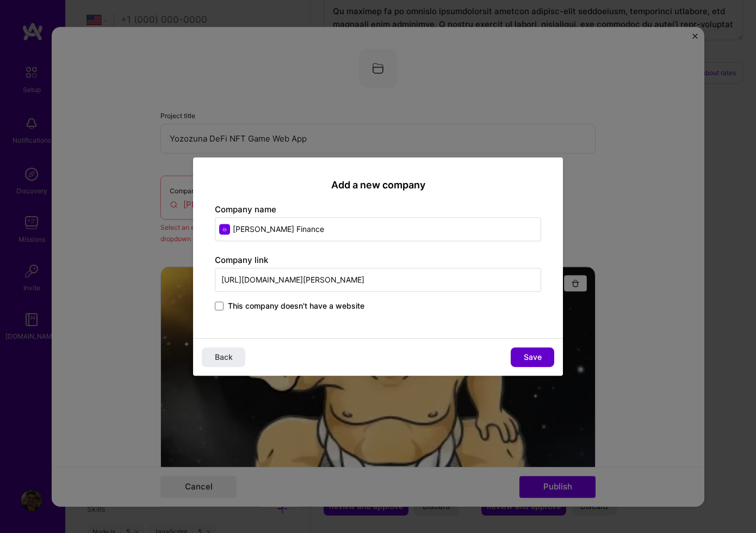 The image size is (756, 533). Describe the element at coordinates (223, 357) in the screenshot. I see `button: Back` at that location.